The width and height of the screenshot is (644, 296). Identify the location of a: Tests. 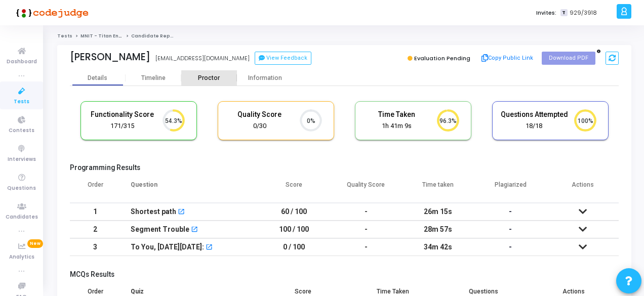
(64, 36).